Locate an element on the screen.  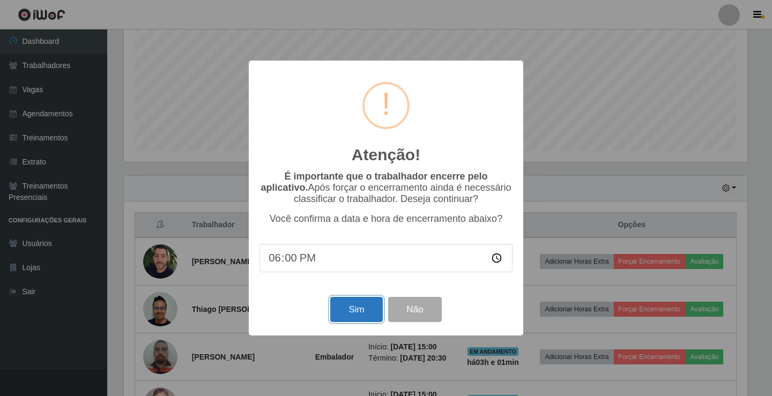
button: Sim is located at coordinates (356, 309).